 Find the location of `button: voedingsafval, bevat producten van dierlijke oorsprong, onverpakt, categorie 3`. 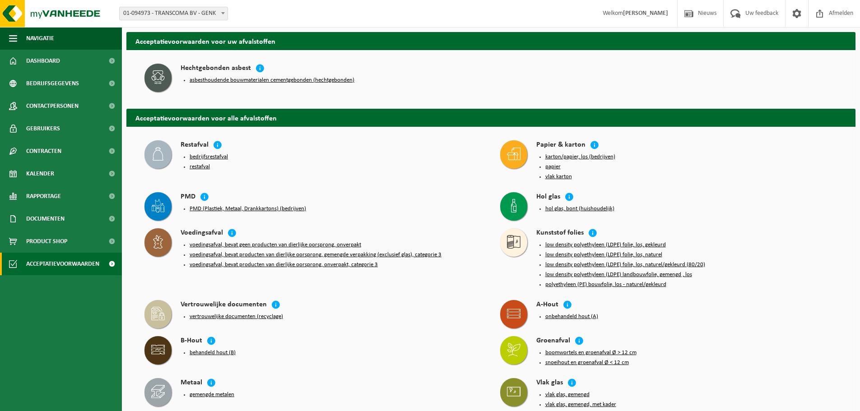

button: voedingsafval, bevat producten van dierlijke oorsprong, onverpakt, categorie 3 is located at coordinates (283, 265).